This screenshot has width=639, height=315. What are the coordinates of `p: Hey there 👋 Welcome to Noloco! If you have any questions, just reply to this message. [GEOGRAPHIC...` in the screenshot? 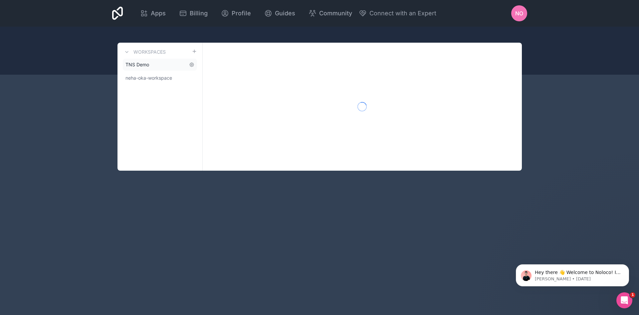 It's located at (72, 22).